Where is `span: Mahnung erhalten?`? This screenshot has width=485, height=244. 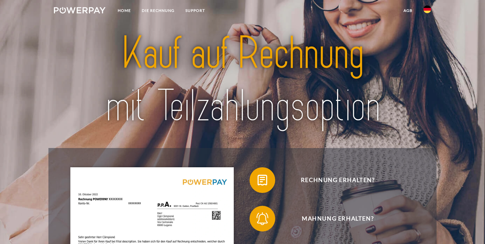 span: Mahnung erhalten? is located at coordinates (337, 218).